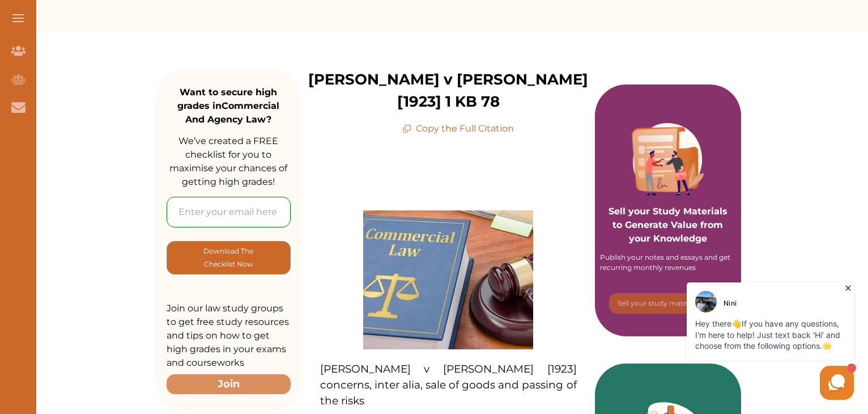 This screenshot has width=868, height=414. Describe the element at coordinates (668, 210) in the screenshot. I see `p: Sell your Study Materials to Generate Value from your Knowledge` at that location.